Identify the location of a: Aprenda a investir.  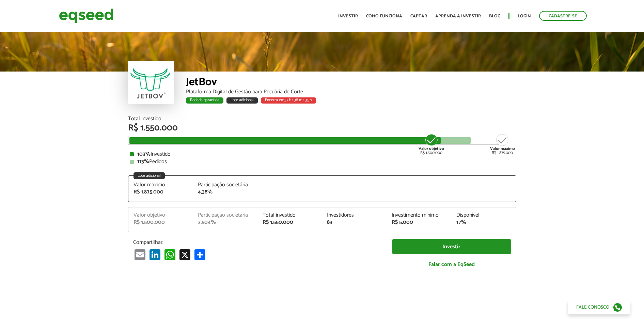
(458, 16).